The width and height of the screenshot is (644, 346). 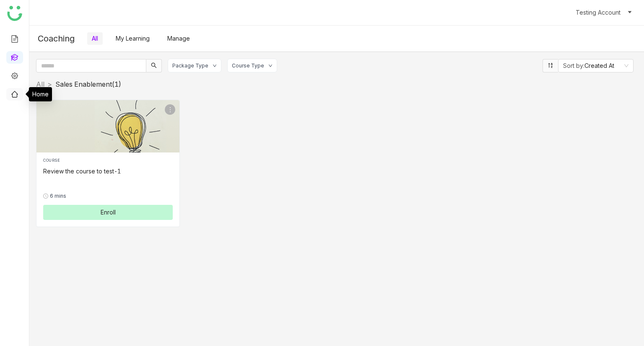 What do you see at coordinates (88, 84) in the screenshot?
I see `span: Sales Enablement (1)` at bounding box center [88, 84].